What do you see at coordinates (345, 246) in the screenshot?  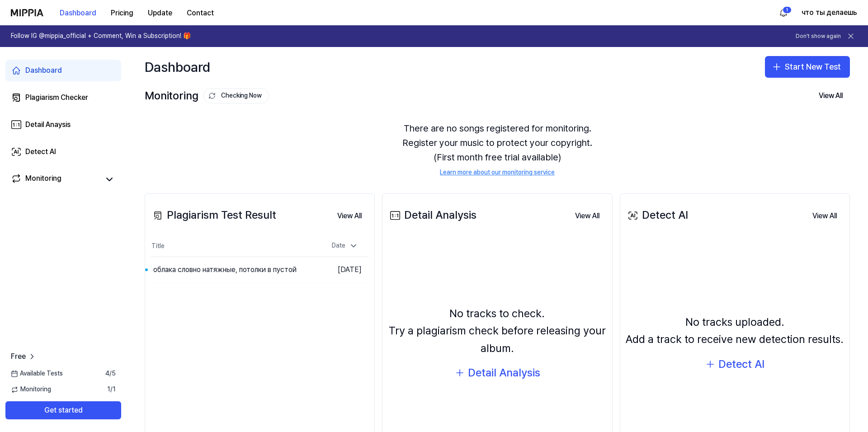 I see `div: Date` at bounding box center [345, 246].